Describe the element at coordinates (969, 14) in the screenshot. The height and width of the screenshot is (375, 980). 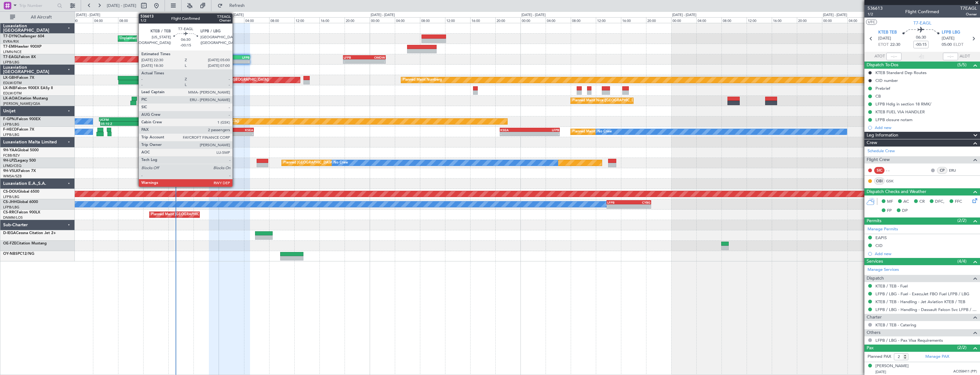
I see `span: Owner` at that location.